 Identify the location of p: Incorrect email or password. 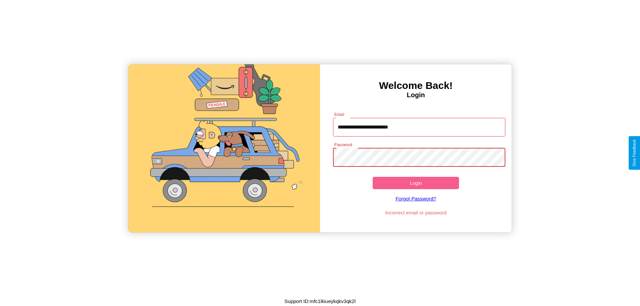
(416, 213).